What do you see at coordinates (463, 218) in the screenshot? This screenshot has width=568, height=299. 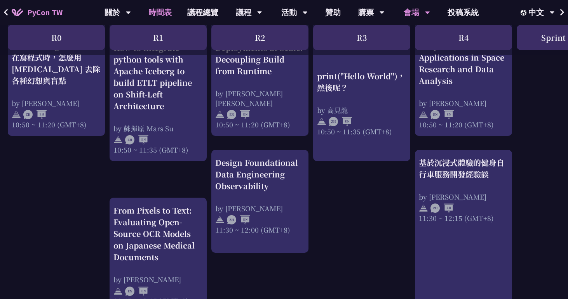 I see `div: 11:30 ~ 12:15 (GMT+8)` at bounding box center [463, 218].